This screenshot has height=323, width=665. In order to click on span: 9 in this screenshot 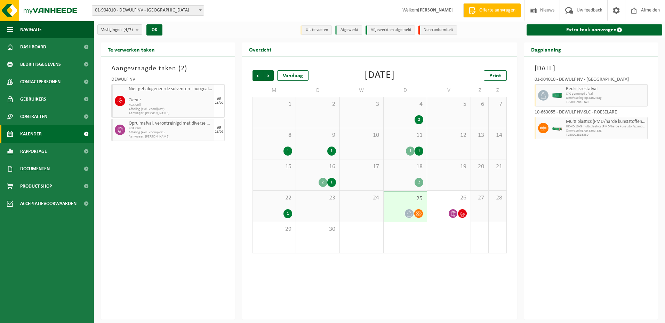, I will do `click(317, 135)`.